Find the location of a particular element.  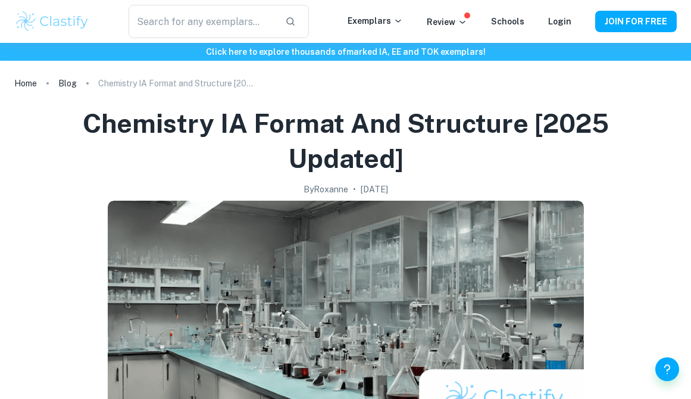

button: JOIN FOR FREE is located at coordinates (635, 21).